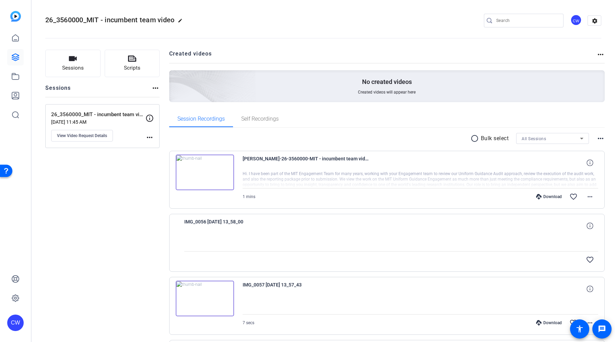 This screenshot has width=615, height=342. Describe the element at coordinates (73, 63) in the screenshot. I see `button: Sessions` at that location.